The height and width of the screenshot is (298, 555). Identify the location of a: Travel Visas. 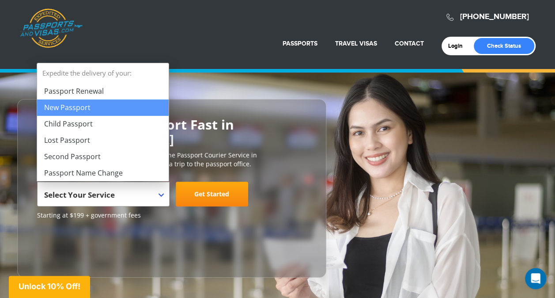
(356, 43).